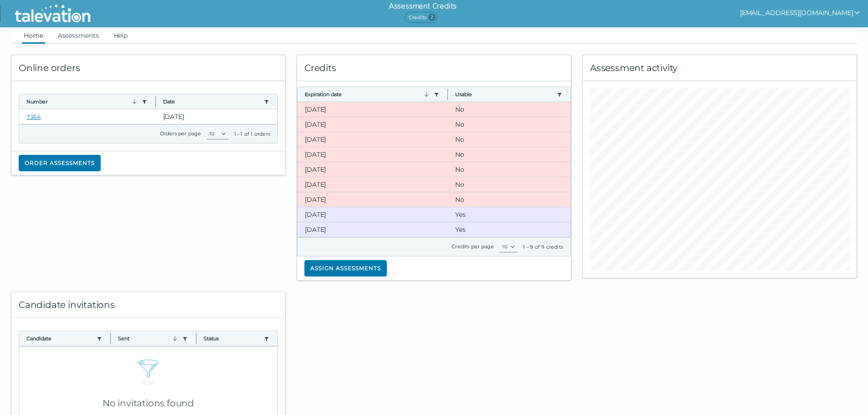 This screenshot has height=415, width=868. I want to click on a: Help, so click(121, 36).